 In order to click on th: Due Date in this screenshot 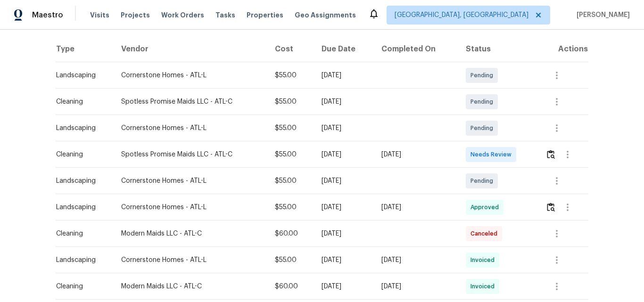, I will do `click(343, 49)`.